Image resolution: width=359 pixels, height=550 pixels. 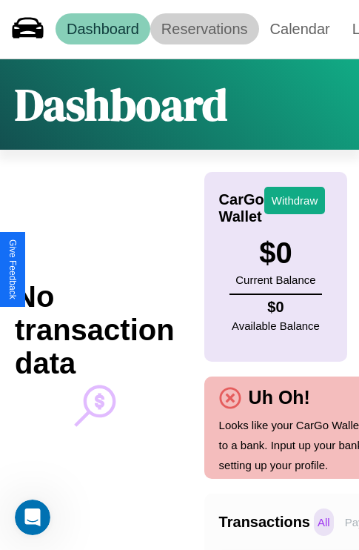 I want to click on button: Withdraw, so click(x=295, y=200).